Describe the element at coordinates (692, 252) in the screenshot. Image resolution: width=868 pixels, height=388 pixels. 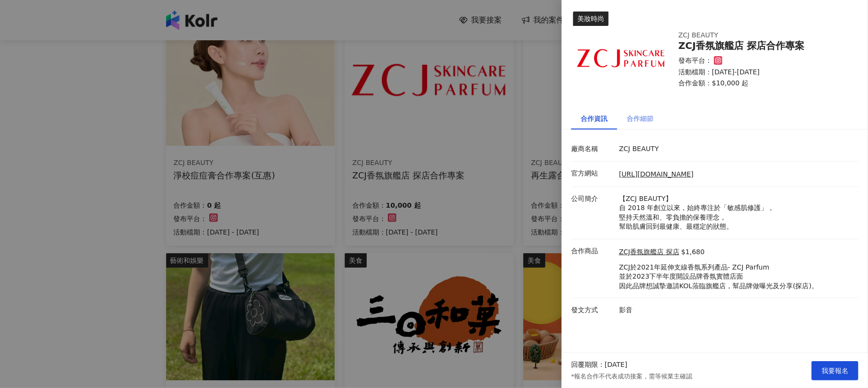
I see `p: $1,680` at that location.